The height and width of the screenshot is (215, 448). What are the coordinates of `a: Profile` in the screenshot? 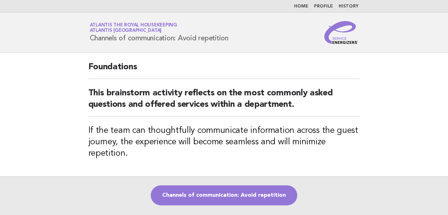 It's located at (323, 6).